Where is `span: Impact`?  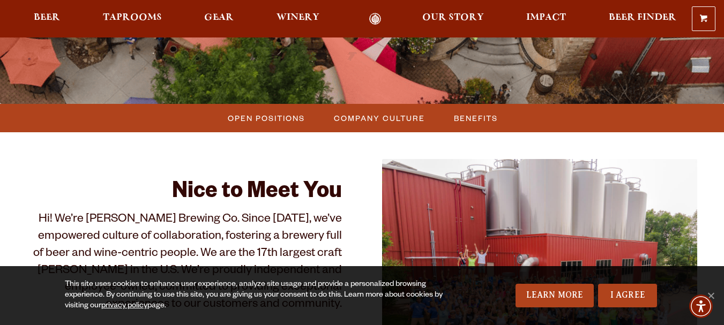
span: Impact is located at coordinates (546, 18).